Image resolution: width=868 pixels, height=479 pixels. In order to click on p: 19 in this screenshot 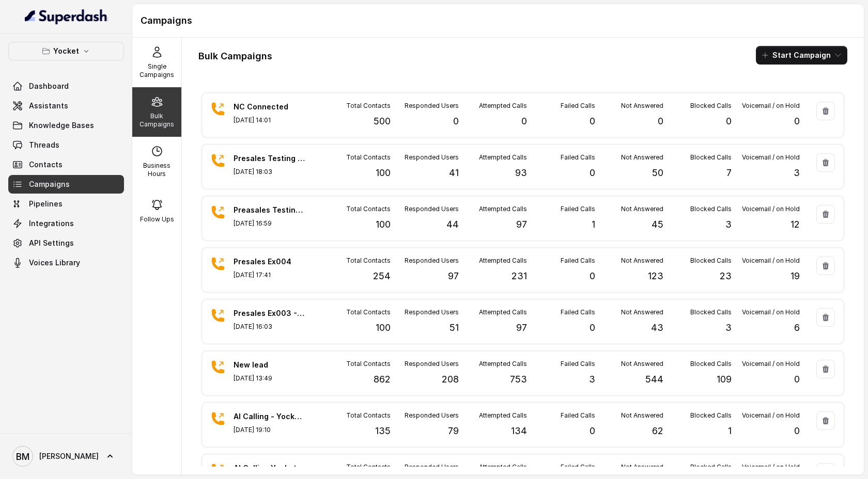, I will do `click(795, 276)`.